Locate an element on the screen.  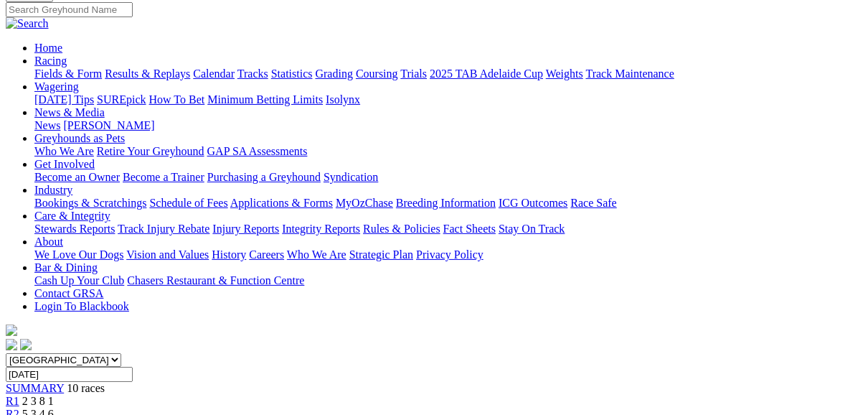
a: Login To Blackbook is located at coordinates (81, 306).